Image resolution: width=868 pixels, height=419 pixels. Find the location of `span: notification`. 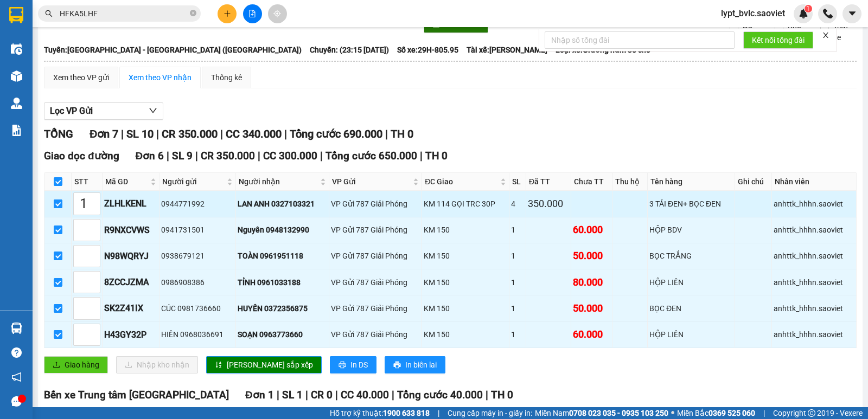

span: notification is located at coordinates (16, 377).